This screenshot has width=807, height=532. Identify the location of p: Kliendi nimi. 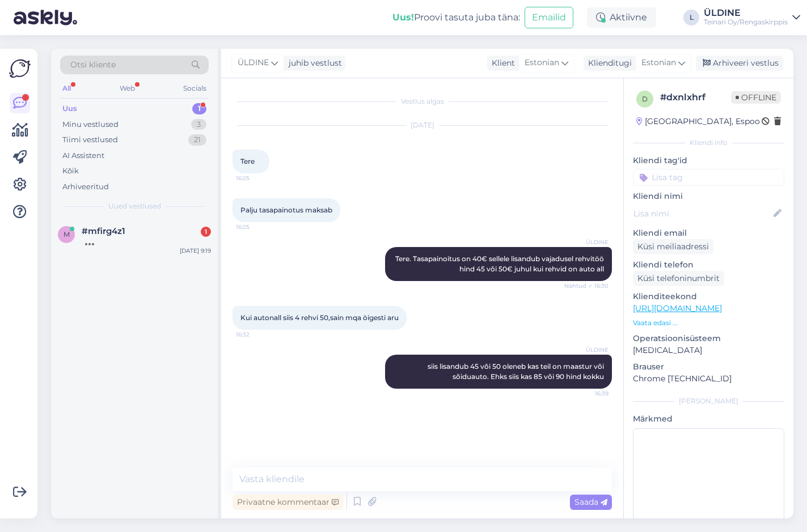
(708, 196).